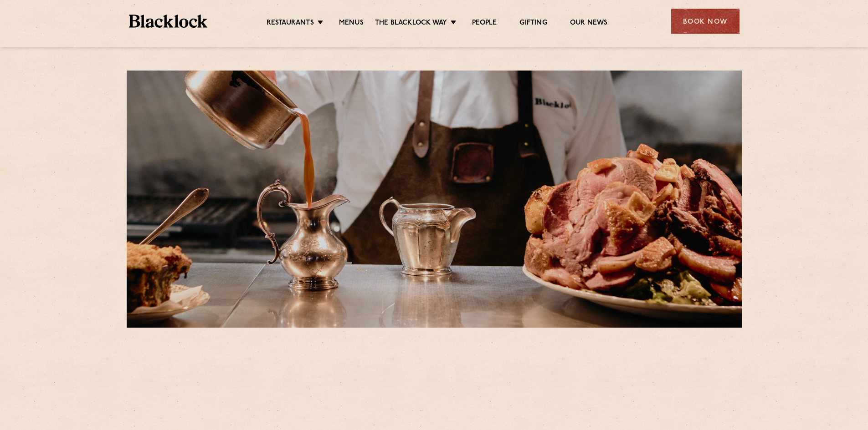 Image resolution: width=868 pixels, height=430 pixels. Describe the element at coordinates (589, 24) in the screenshot. I see `a: Our News` at that location.